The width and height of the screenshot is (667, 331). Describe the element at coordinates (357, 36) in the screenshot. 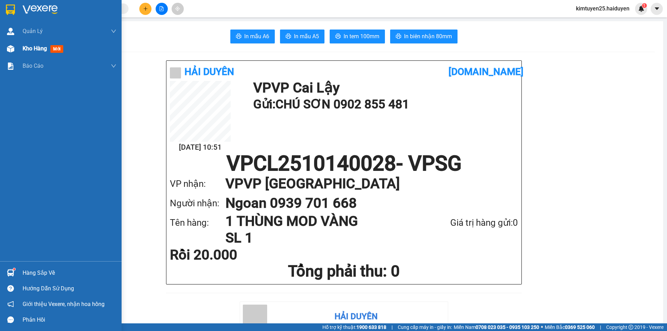

I see `button: printerIn tem 100mm` at that location.